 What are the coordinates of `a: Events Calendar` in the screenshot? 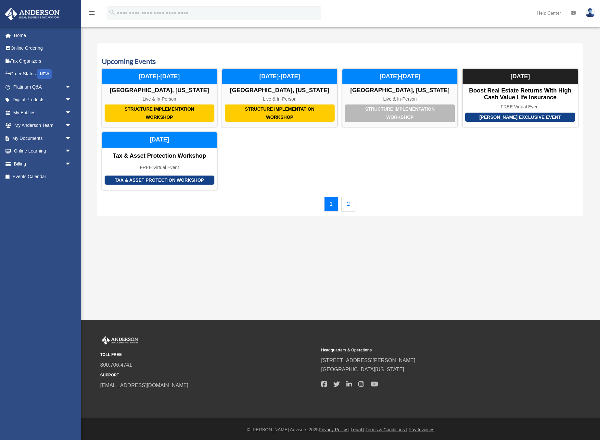 It's located at (41, 177).